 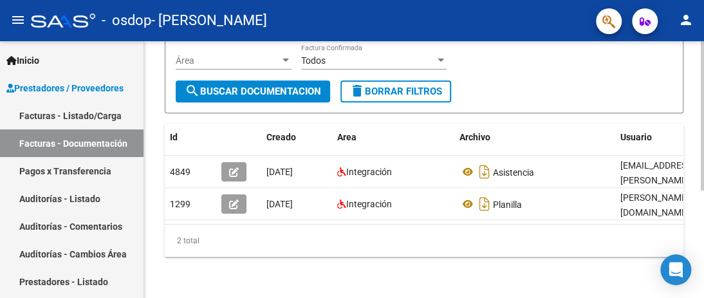 What do you see at coordinates (23, 60) in the screenshot?
I see `span: Inicio` at bounding box center [23, 60].